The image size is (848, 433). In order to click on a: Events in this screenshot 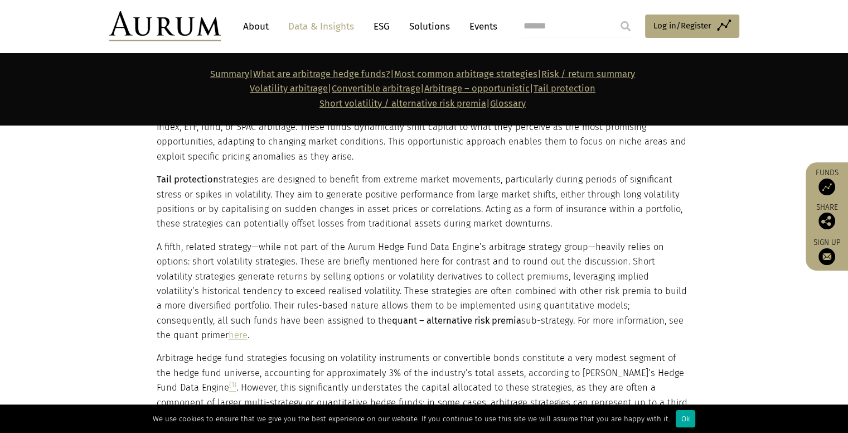, I will do `click(481, 26)`.